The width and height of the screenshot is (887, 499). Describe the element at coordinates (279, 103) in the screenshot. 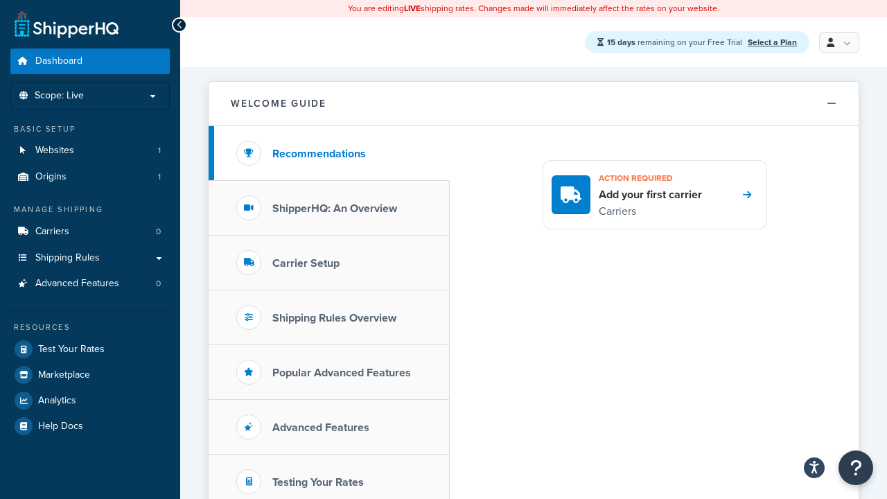

I see `h2: Welcome Guide` at that location.